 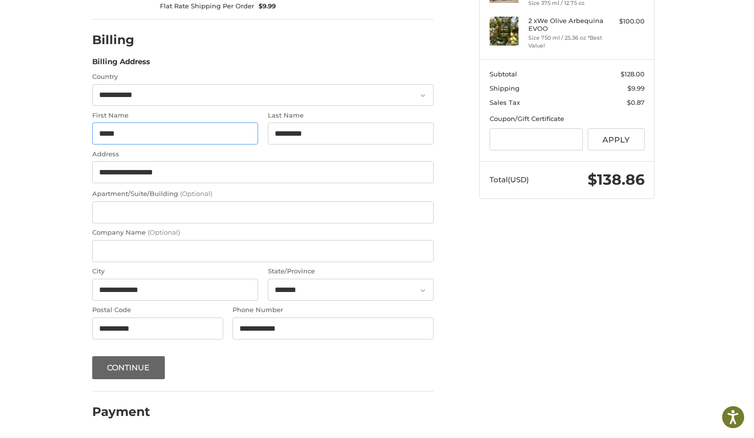 What do you see at coordinates (505, 102) in the screenshot?
I see `span: Sales Tax` at bounding box center [505, 102].